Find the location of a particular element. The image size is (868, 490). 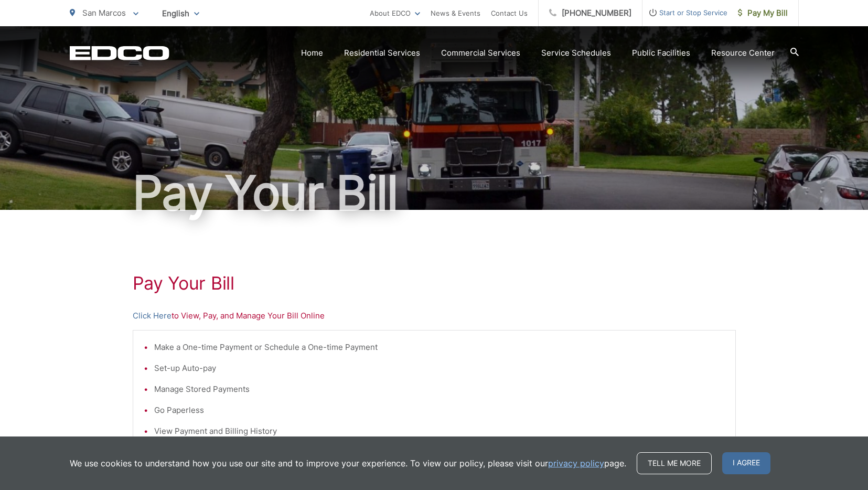

a: Public Facilities is located at coordinates (660, 53).